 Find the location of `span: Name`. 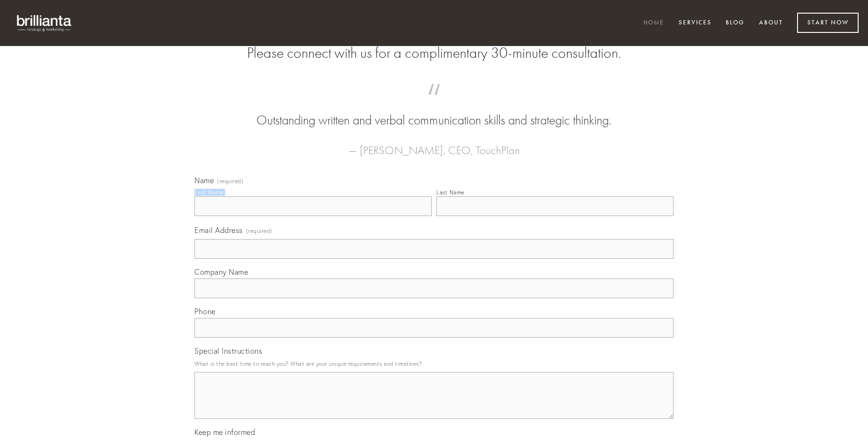

span: Name is located at coordinates (204, 180).